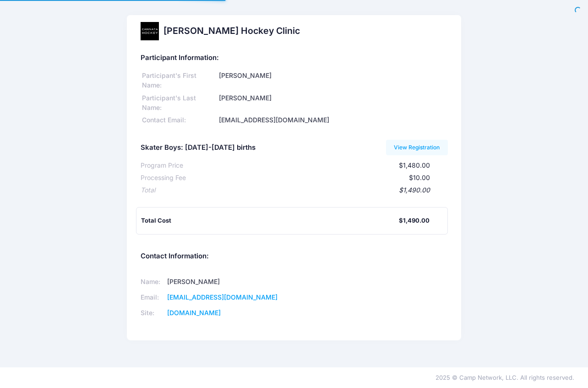  What do you see at coordinates (417, 148) in the screenshot?
I see `a: View Registration` at bounding box center [417, 148].